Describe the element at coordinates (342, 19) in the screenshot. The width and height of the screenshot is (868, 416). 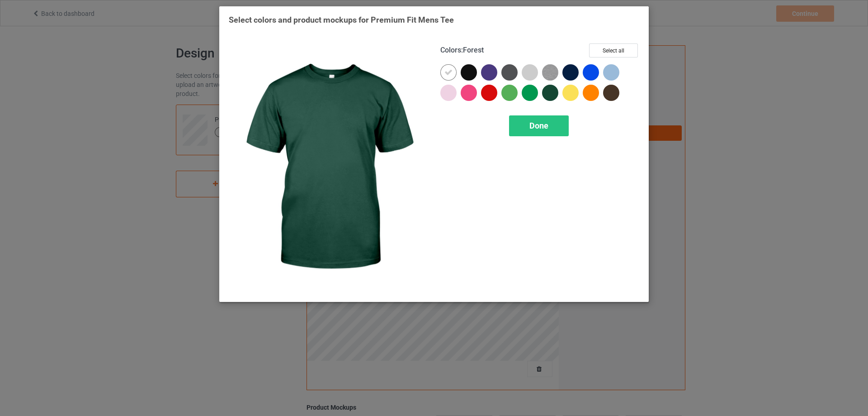
I see `span: Select colors and product mockups for Premium Fit Mens Tee` at that location.